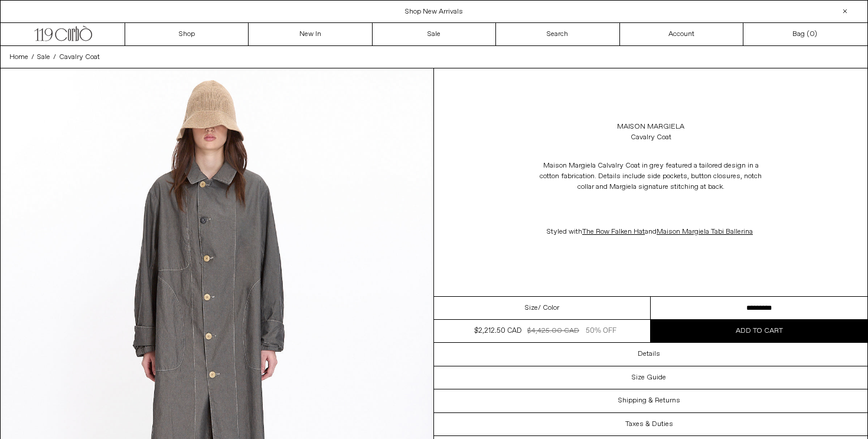  I want to click on a: Maison Margiela Tabi Ballerina, so click(704, 232).